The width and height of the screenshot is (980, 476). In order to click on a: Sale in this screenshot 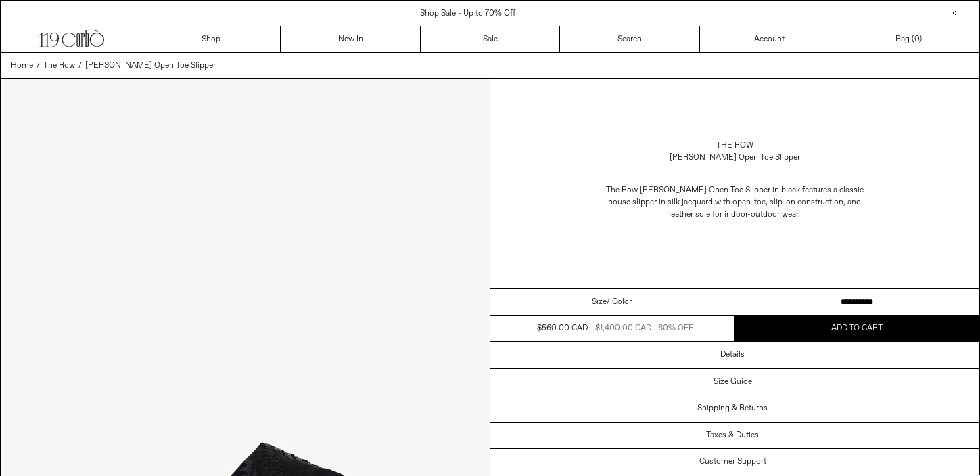, I will do `click(490, 39)`.